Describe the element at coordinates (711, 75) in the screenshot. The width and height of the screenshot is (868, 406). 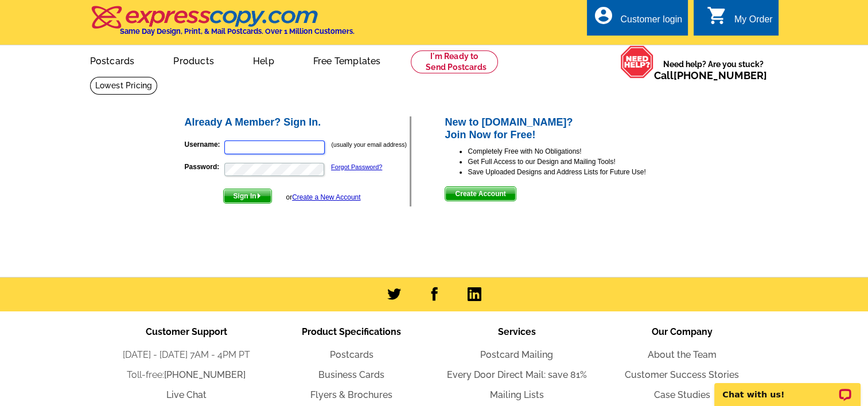
I see `span: Call` at that location.